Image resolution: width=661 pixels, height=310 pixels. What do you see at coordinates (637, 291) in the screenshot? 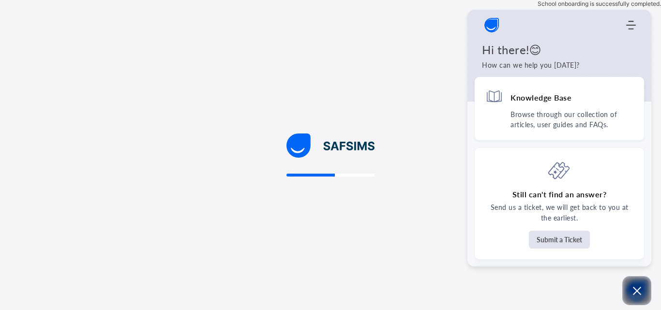
I see `button: Open asap` at bounding box center [637, 291].